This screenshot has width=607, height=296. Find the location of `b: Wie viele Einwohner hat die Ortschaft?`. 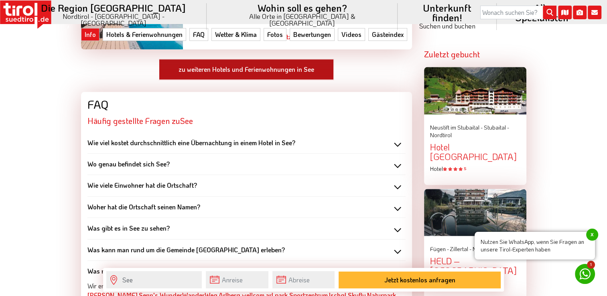

b: Wie viele Einwohner hat die Ortschaft? is located at coordinates (142, 185).